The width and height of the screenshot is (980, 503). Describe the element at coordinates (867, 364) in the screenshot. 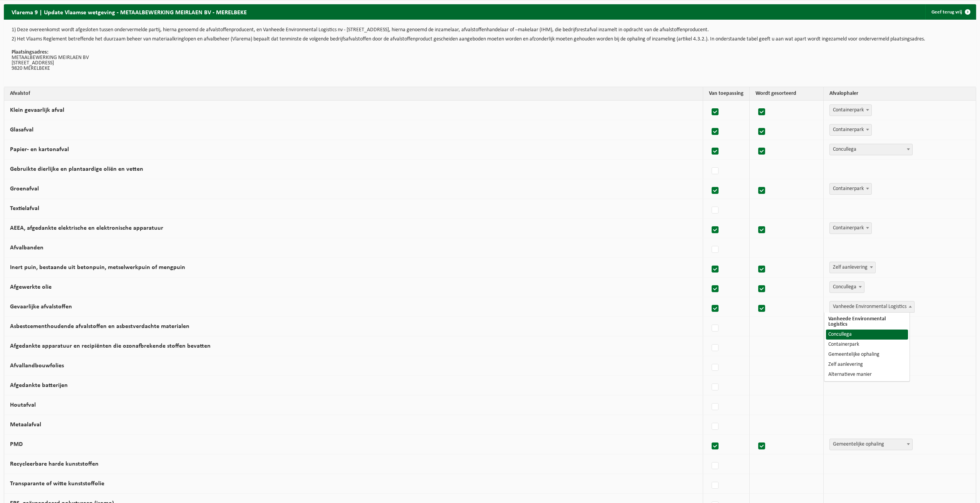

I see `li: Zelf aanlevering` at that location.